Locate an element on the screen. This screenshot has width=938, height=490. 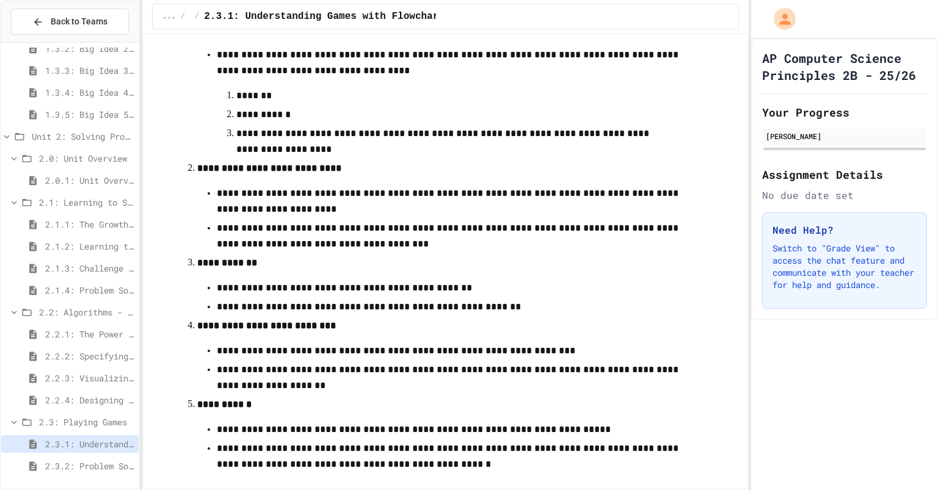
span: 1.3.2: Big Idea 2 - Data is located at coordinates (89, 48).